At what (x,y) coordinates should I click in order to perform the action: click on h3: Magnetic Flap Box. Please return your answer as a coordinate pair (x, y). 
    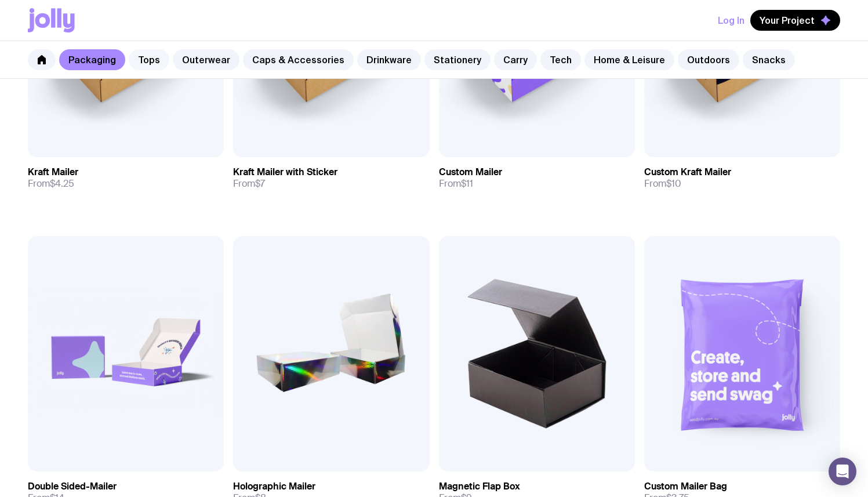
    Looking at the image, I should click on (480, 487).